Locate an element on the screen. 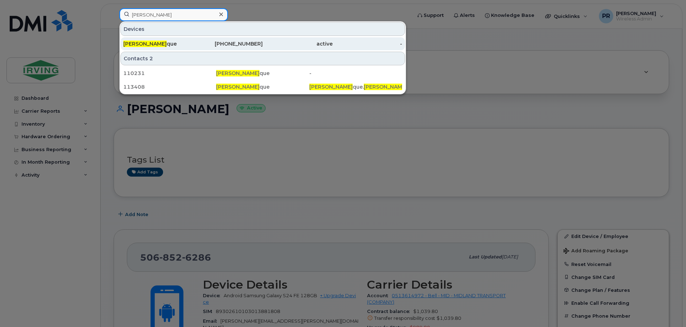  div: active is located at coordinates (298, 44).